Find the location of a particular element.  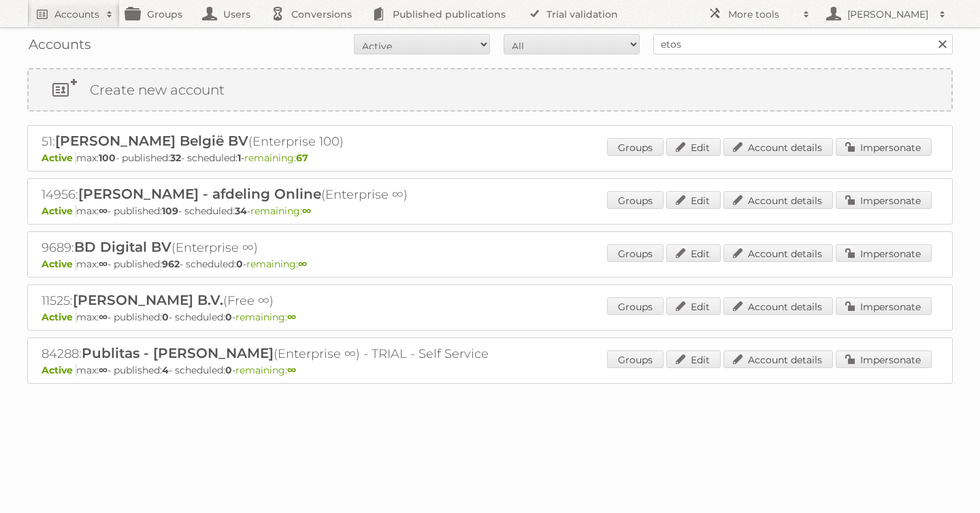

strong: 32 is located at coordinates (176, 158).